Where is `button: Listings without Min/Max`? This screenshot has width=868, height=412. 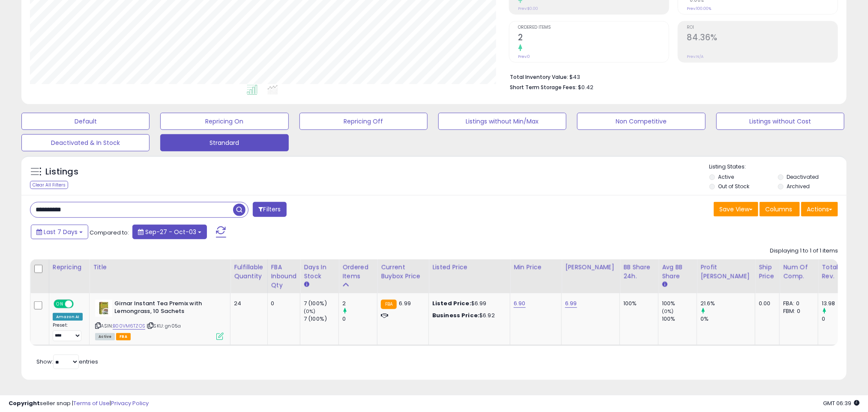 button: Listings without Min/Max is located at coordinates (502, 121).